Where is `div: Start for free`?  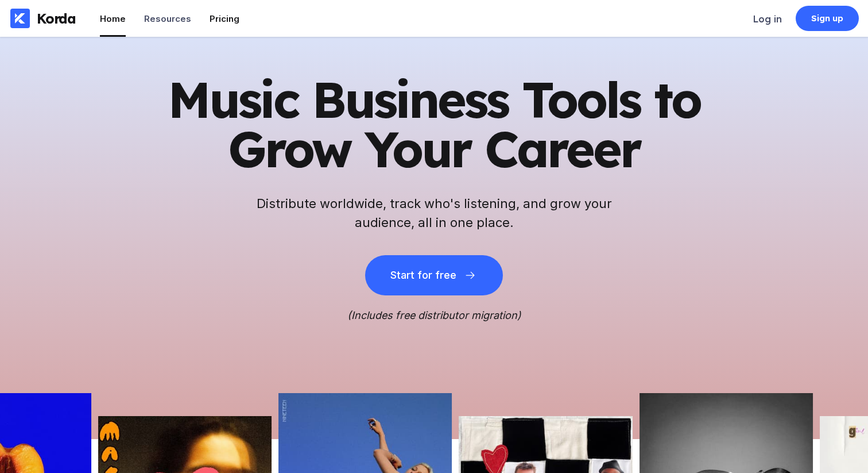
div: Start for free is located at coordinates (423, 275).